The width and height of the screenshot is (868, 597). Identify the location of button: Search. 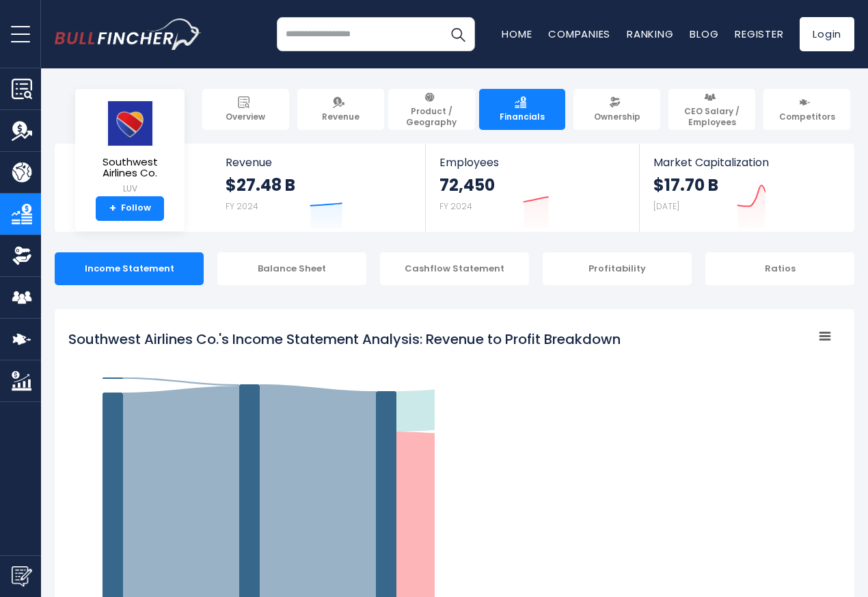
(458, 34).